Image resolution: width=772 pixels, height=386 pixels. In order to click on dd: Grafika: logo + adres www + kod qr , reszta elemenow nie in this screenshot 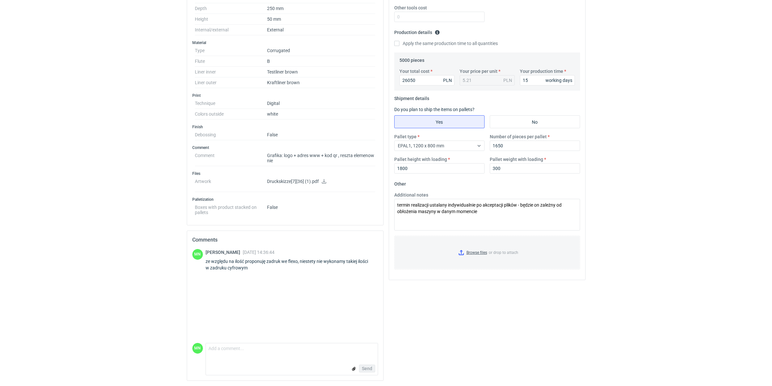, I will do `click(321, 158)`.